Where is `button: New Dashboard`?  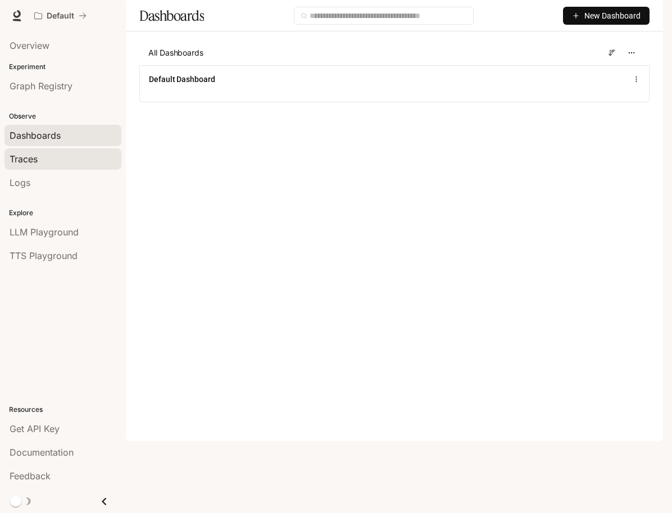 button: New Dashboard is located at coordinates (606, 16).